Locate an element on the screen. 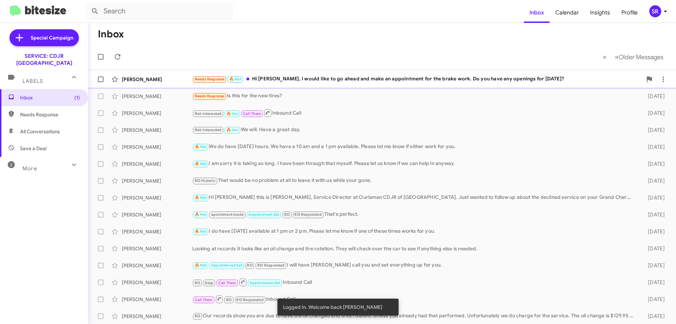  div: Looking at records it looks like an oil change and tire rotation. They will check over the car to... is located at coordinates (414, 248).